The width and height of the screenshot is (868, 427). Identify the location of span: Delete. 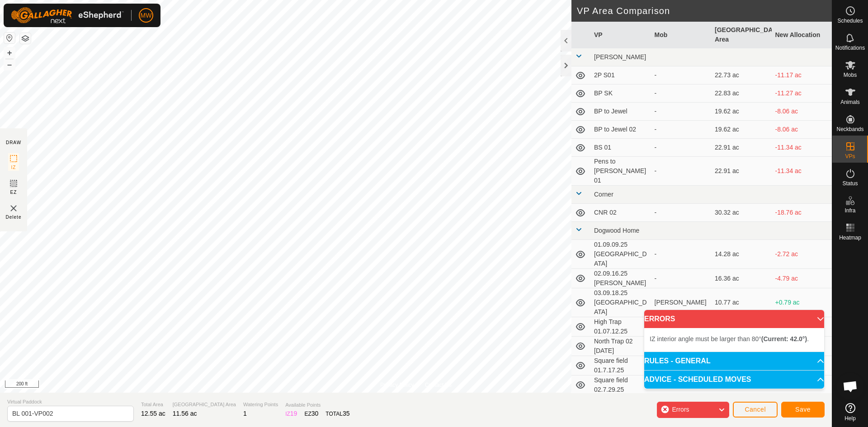
(14, 217).